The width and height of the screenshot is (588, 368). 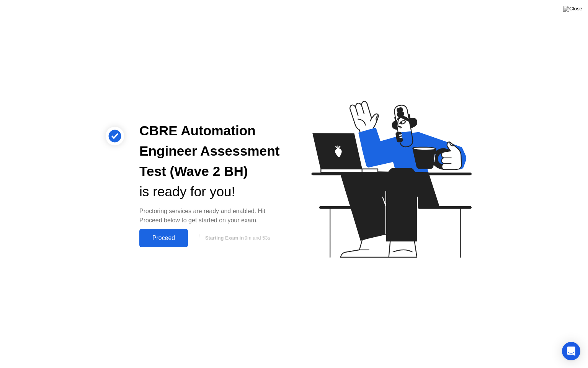 What do you see at coordinates (163, 238) in the screenshot?
I see `button: Proceed` at bounding box center [163, 238].